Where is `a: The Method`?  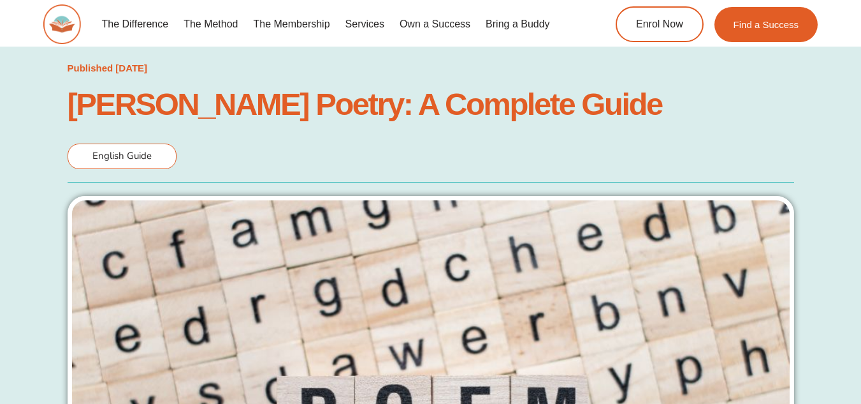
a: The Method is located at coordinates (210, 24).